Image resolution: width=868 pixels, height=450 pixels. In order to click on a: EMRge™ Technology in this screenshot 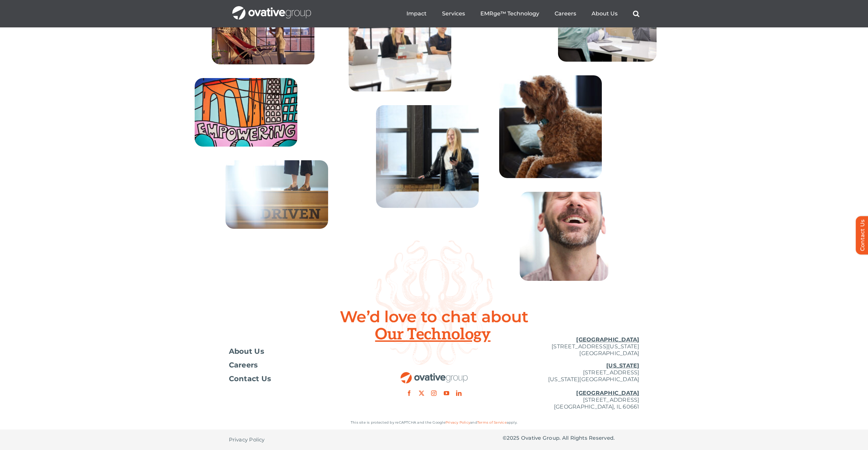, I will do `click(510, 14)`.